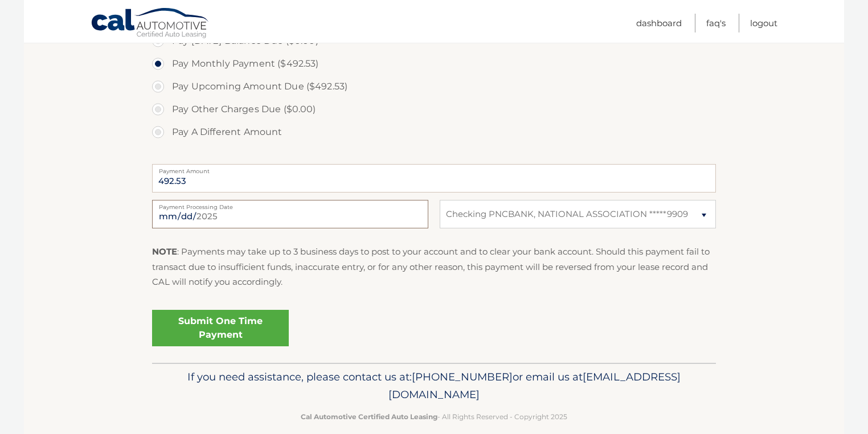 The image size is (868, 434). Describe the element at coordinates (434, 110) in the screenshot. I see `label: Pay Other Charges Due ($0.00)` at that location.